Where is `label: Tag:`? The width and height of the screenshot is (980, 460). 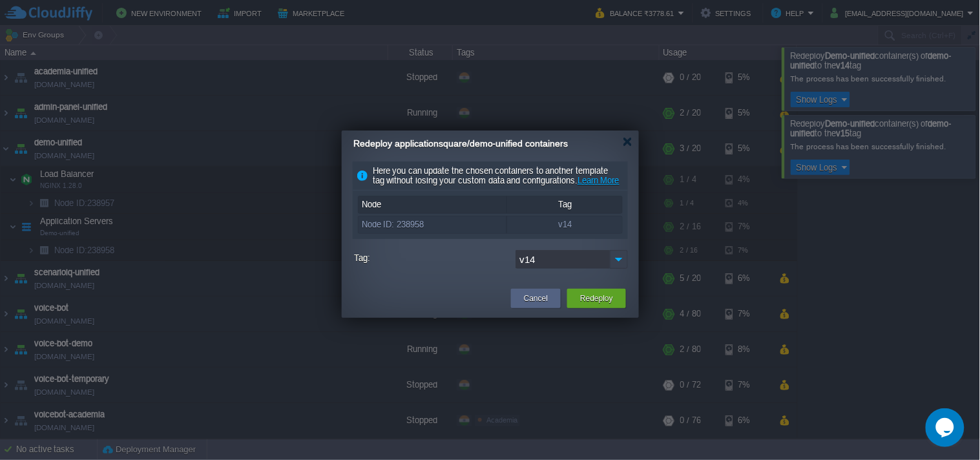 label: Tag: is located at coordinates (433, 258).